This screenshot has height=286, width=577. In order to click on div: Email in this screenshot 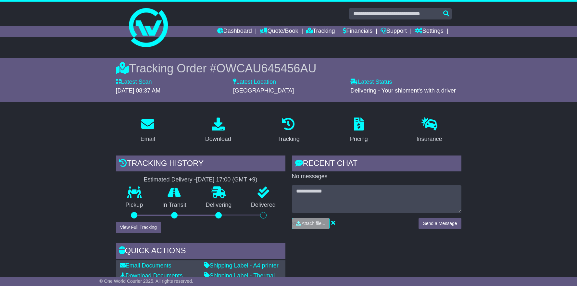, I will do `click(147, 139)`.